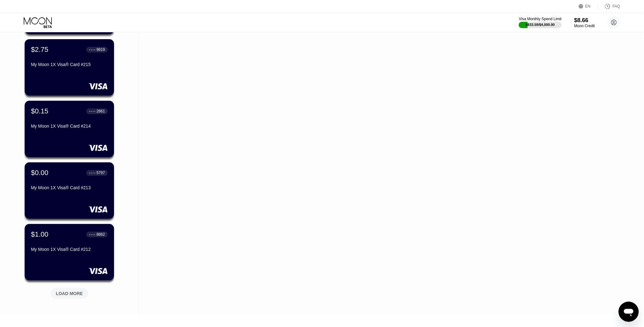 Image resolution: width=644 pixels, height=327 pixels. I want to click on div: $8.66Moon Credit, so click(585, 23).